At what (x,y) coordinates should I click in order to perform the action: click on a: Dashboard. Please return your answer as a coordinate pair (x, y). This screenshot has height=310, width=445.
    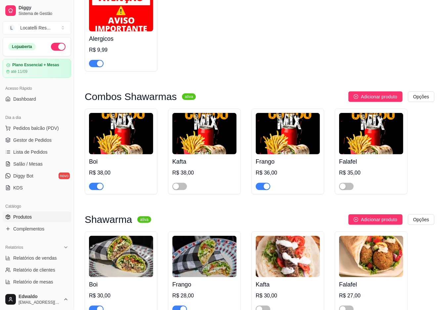
    Looking at the image, I should click on (37, 99).